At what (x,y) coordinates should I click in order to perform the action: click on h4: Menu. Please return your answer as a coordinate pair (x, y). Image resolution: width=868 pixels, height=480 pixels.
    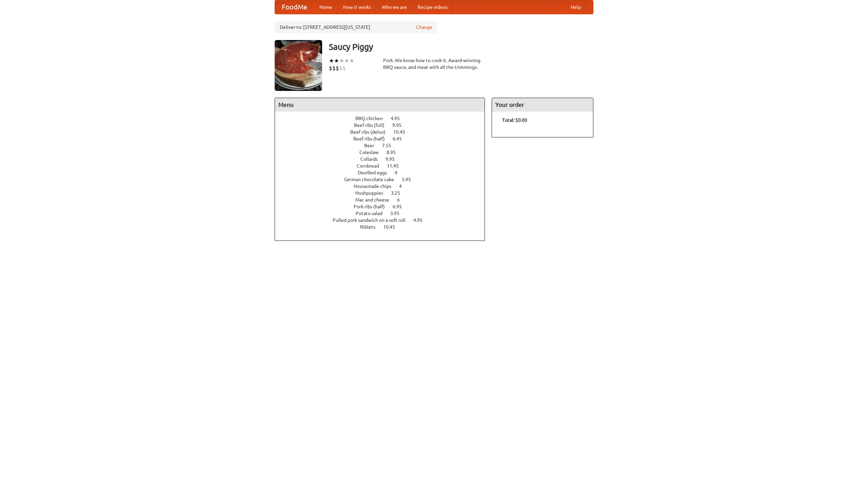
    Looking at the image, I should click on (380, 105).